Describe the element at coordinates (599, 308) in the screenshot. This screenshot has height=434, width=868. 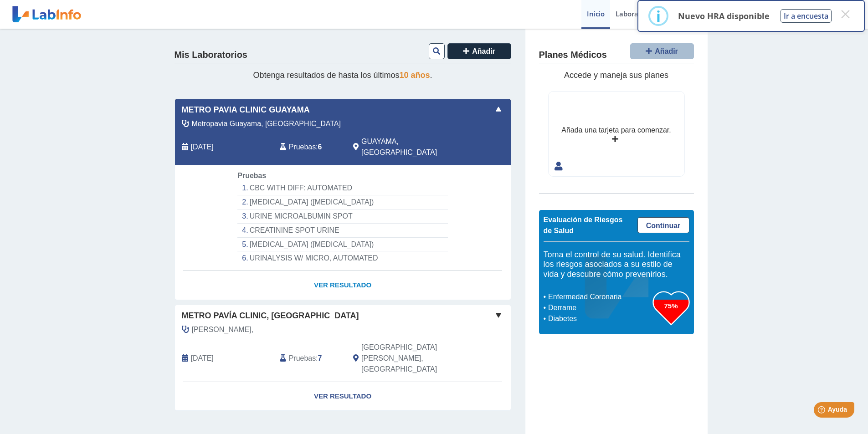
I see `li: Derrame` at that location.